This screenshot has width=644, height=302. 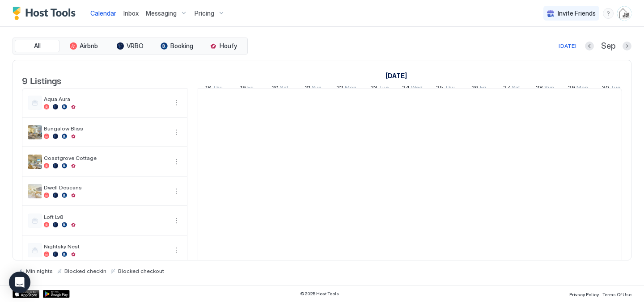 I want to click on a: September 24, 2025, so click(x=412, y=89).